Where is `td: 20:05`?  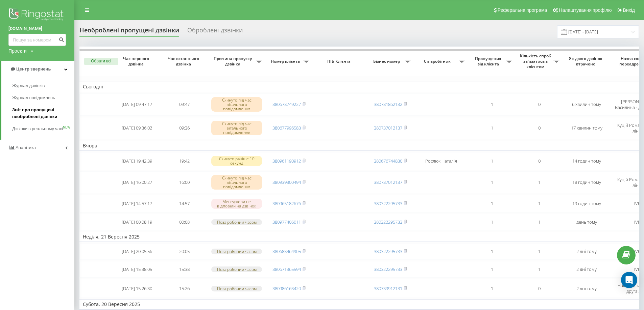 td: 20:05 is located at coordinates (184, 252).